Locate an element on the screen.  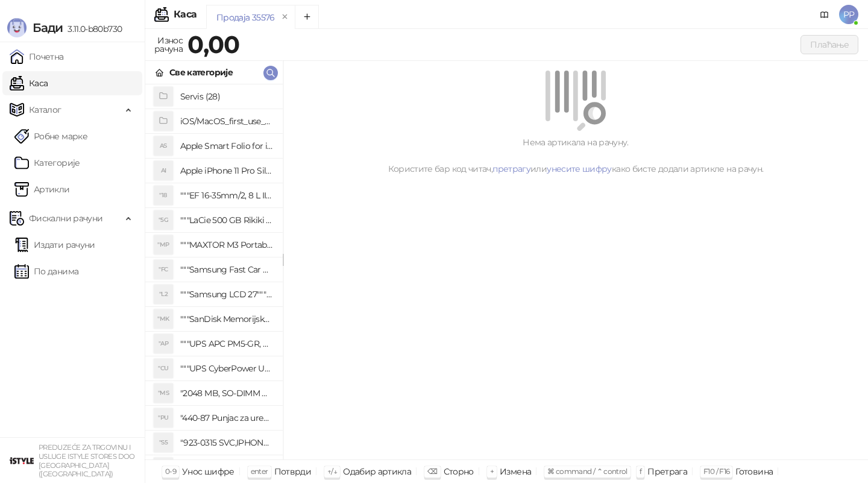
h4: Apple iPhone 11 Pro Silicone Case - Black is located at coordinates (227, 170).